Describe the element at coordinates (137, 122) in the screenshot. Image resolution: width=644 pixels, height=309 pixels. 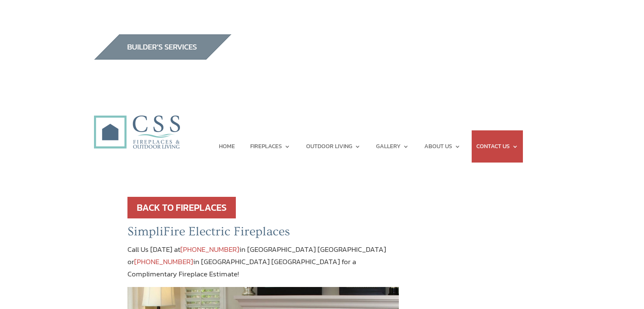
I see `img: CSS Fireplaces & Outdoor Living (Formerly Construction Solutions & Supply)- Jacksonville Ormond B...` at that location.